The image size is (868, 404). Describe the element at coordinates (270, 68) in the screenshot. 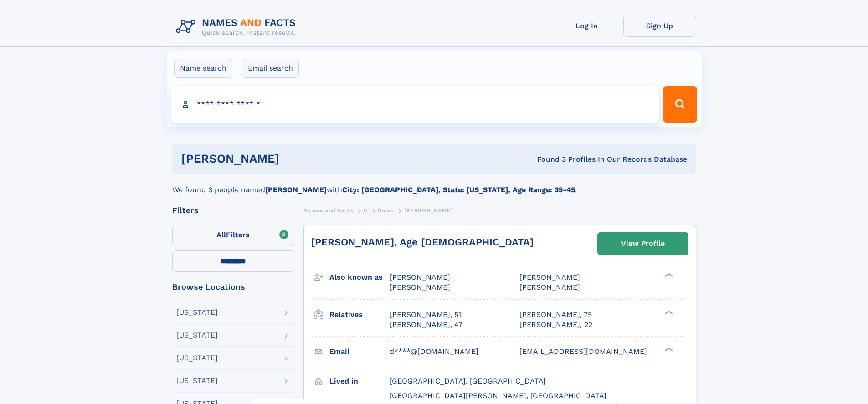

I see `label: Email search` at that location.